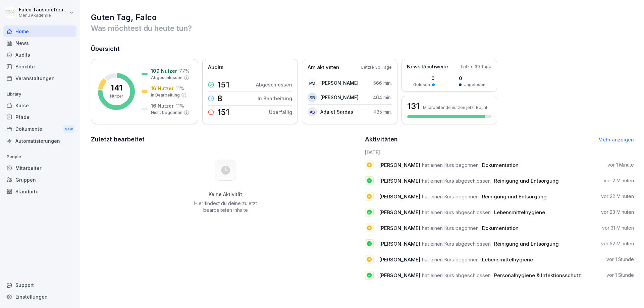  Describe the element at coordinates (225, 194) in the screenshot. I see `h5: Keine Aktivität` at that location.